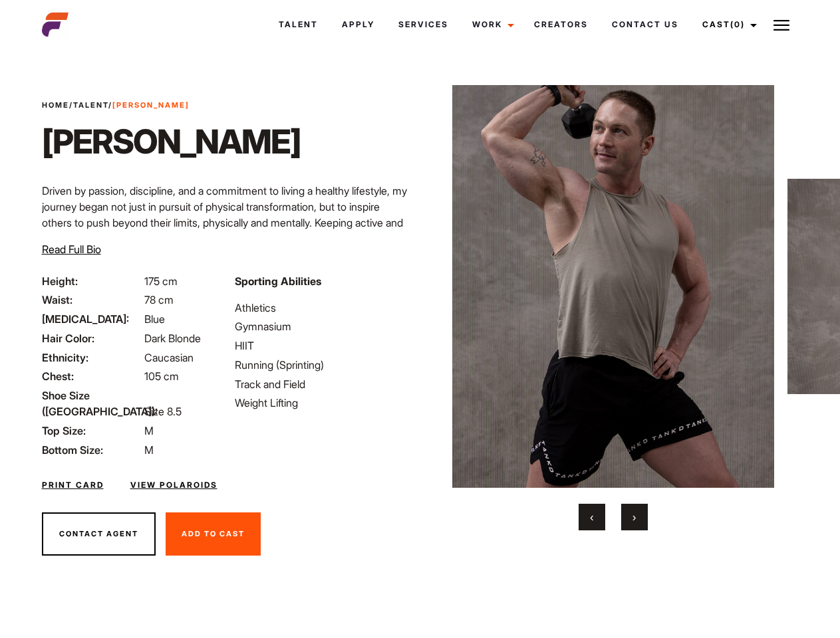  I want to click on a: Contact Us, so click(645, 25).